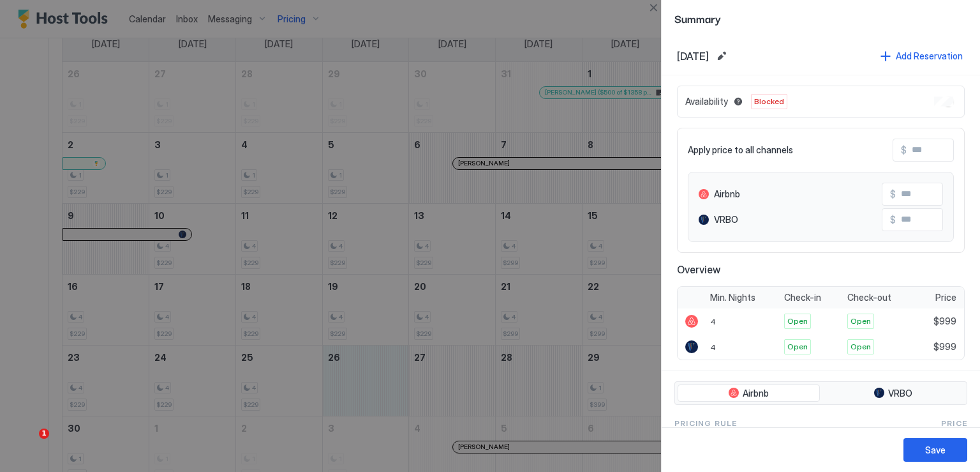 This screenshot has height=472, width=980. Describe the element at coordinates (868, 297) in the screenshot. I see `span: Check-out` at that location.